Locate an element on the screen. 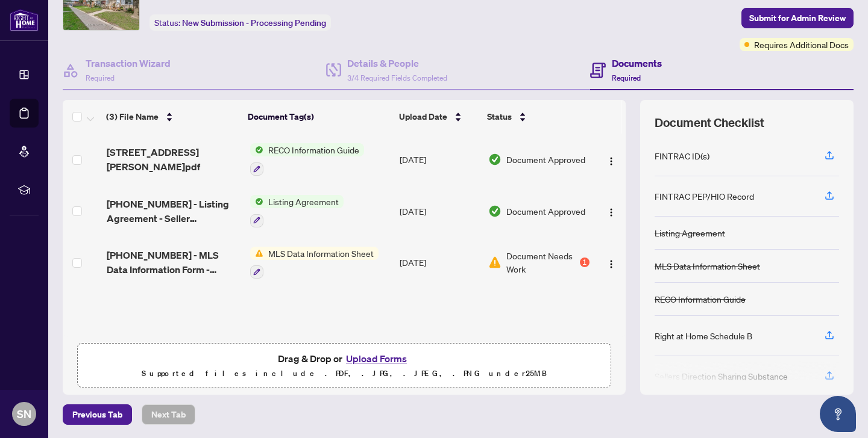 This screenshot has width=868, height=438. h4: Transaction Wizard is located at coordinates (128, 63).